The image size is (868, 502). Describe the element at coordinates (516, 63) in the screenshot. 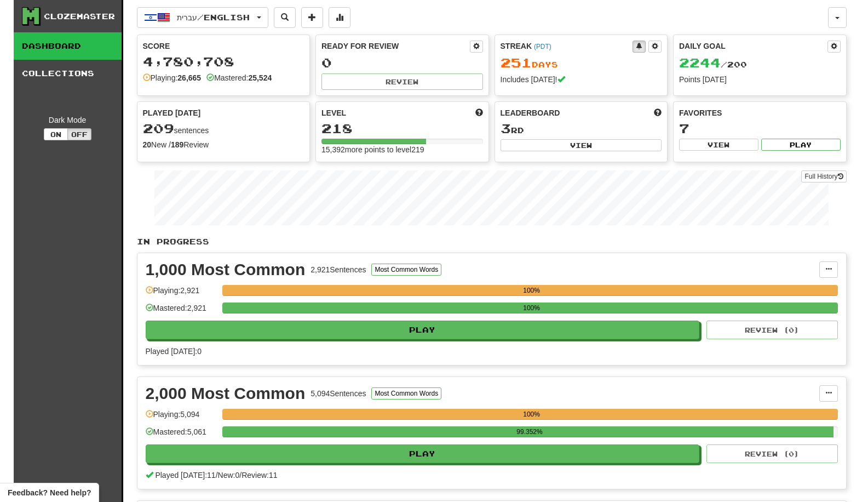

I see `span: 251` at that location.